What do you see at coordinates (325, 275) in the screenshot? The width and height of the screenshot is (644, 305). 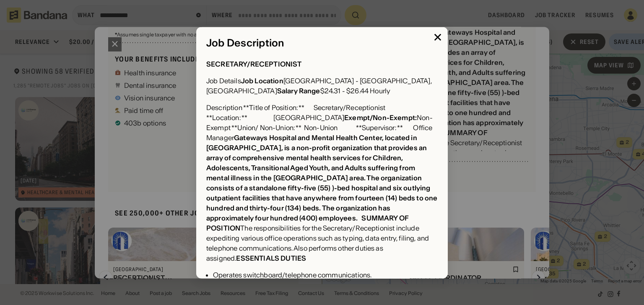 I see `div: Operates switchboard/telephone communications.` at bounding box center [325, 275].